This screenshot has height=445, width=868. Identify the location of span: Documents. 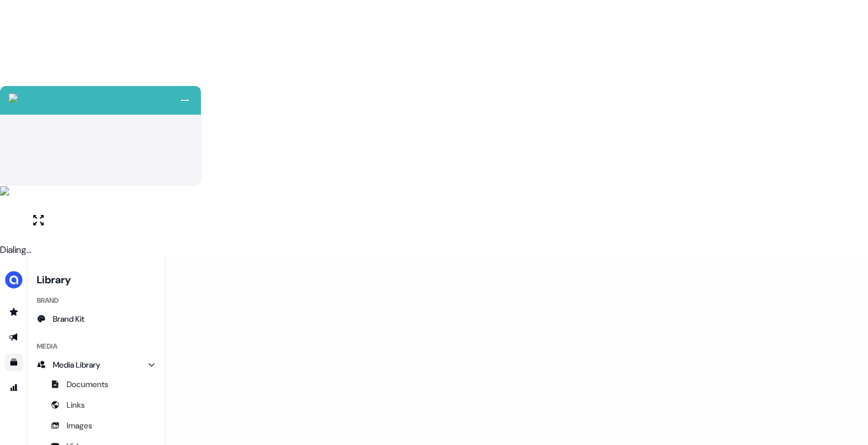
(87, 384).